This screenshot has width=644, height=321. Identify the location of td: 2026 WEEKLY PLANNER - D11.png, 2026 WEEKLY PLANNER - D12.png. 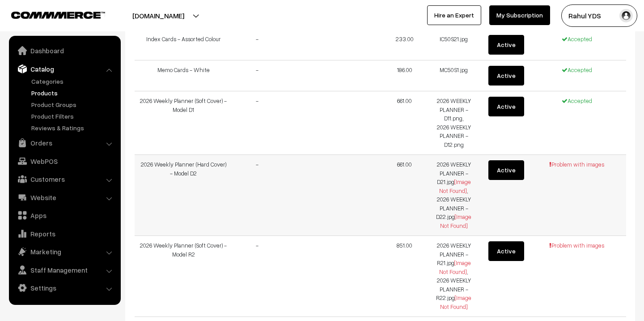
(454, 123).